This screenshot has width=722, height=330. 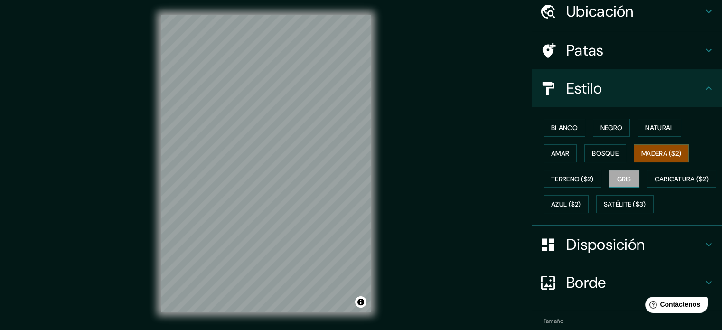 I want to click on font: Terreno ($2), so click(x=572, y=179).